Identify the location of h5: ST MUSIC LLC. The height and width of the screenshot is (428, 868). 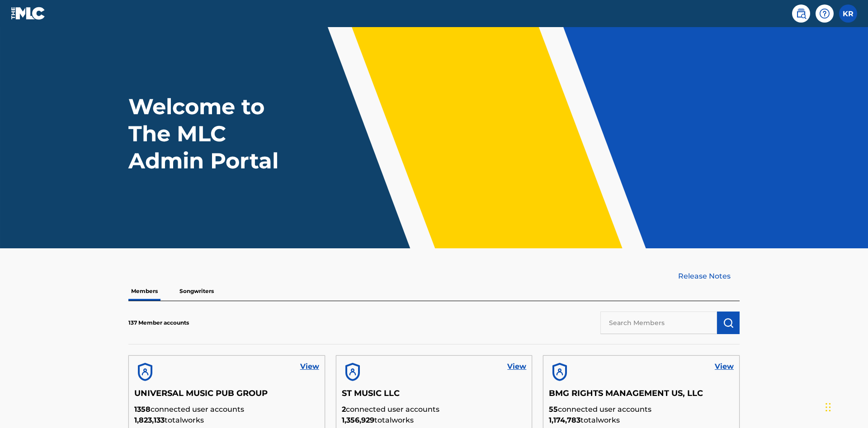
(434, 396).